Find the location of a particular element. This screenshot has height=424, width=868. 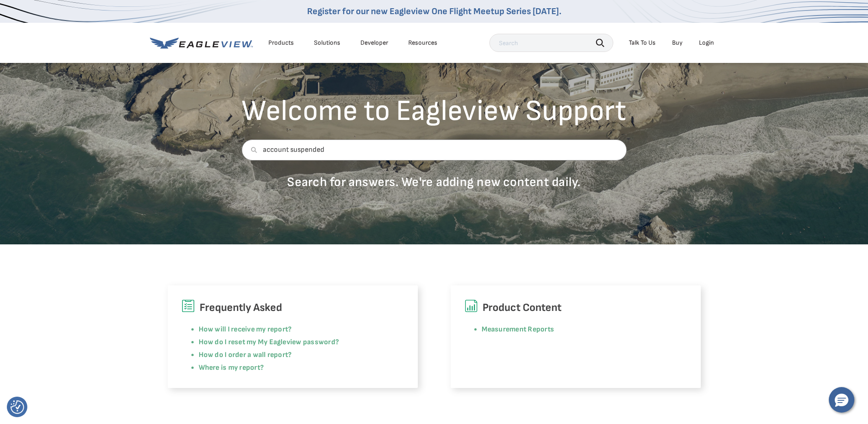

div: Solutions is located at coordinates (327, 43).